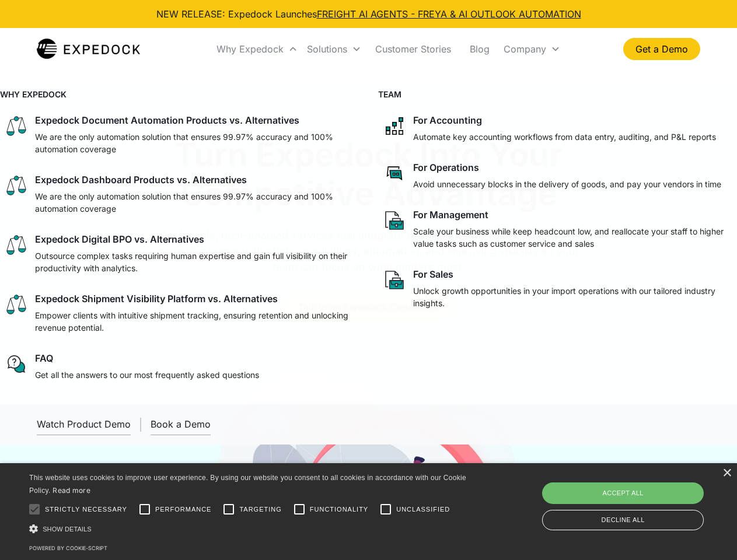 This screenshot has width=737, height=560. I want to click on p: Empower clients with intuitive shipment tracking, ensuring retention and unlocking revenue potent..., so click(195, 321).